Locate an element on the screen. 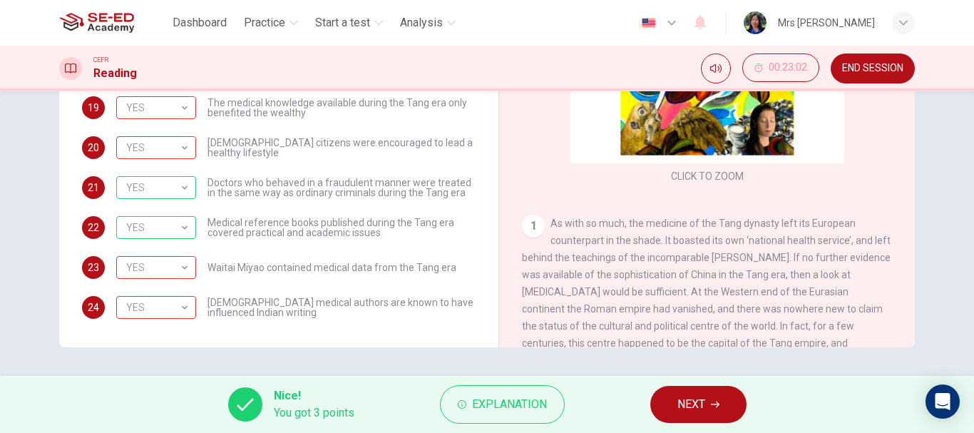  a: SE-ED Academy logo is located at coordinates (113, 23).